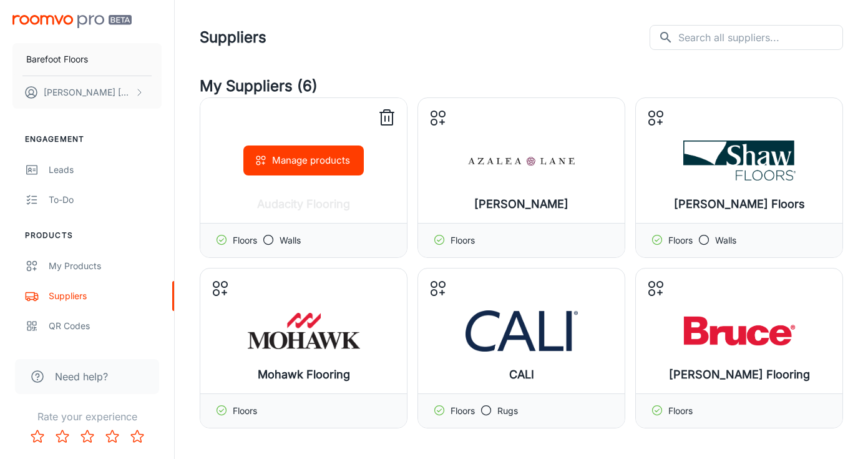 The width and height of the screenshot is (868, 459). What do you see at coordinates (521, 86) in the screenshot?
I see `h4: My Suppliers (6)` at bounding box center [521, 86].